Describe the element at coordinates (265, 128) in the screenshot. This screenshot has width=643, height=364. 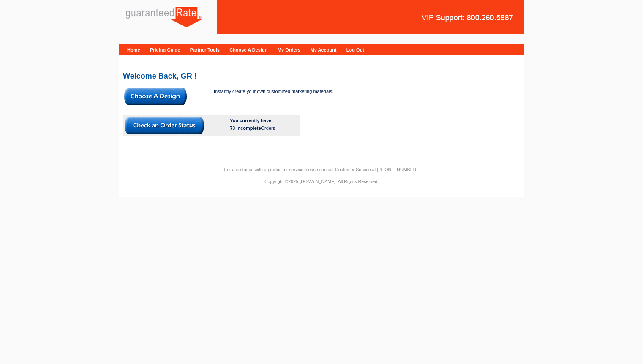
I see `div: Orders` at that location.